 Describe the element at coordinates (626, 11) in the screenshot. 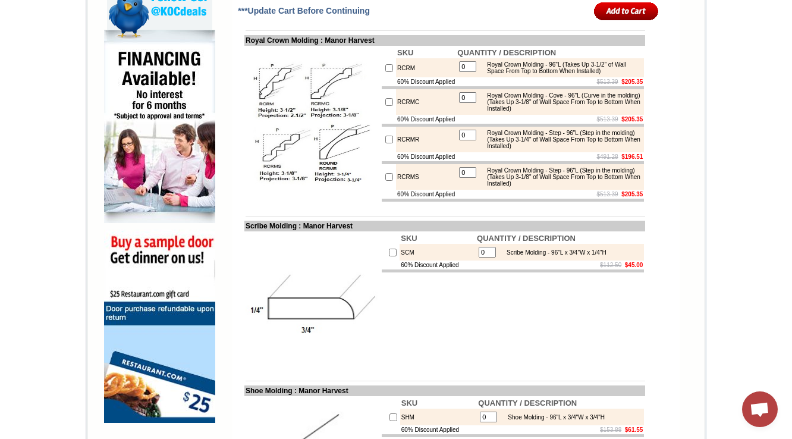

I see `input: Add to Cart` at that location.